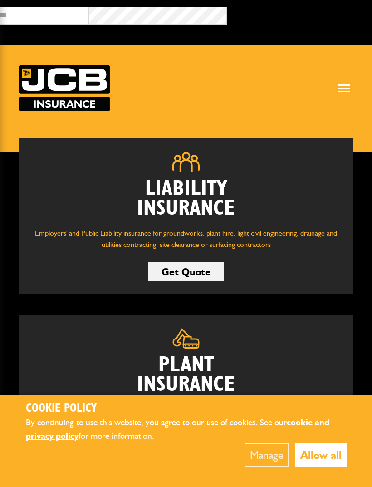 The height and width of the screenshot is (487, 372). I want to click on h2: Liability Insurance, so click(186, 199).